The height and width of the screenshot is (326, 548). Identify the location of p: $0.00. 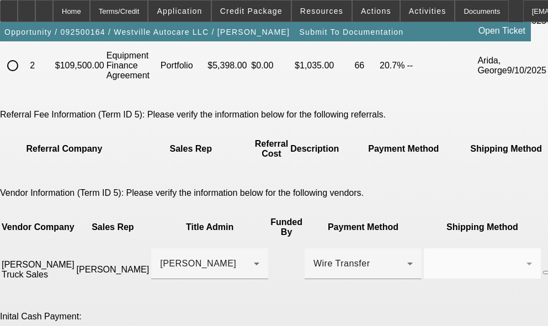
(271, 66).